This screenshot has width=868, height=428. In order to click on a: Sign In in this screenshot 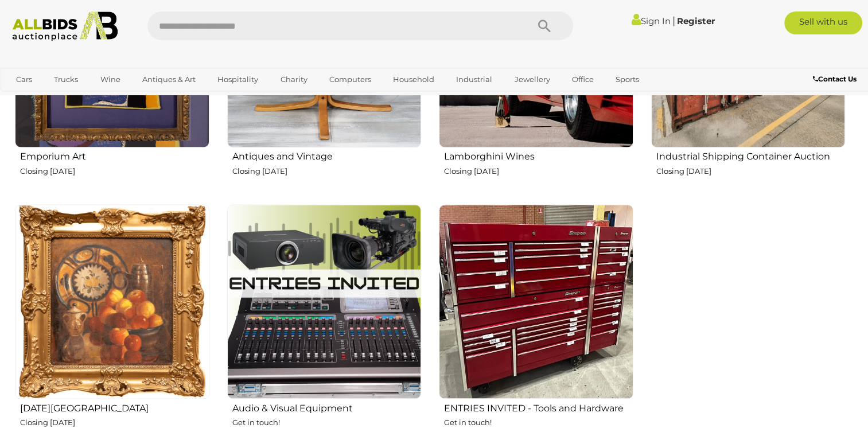, I will do `click(651, 21)`.